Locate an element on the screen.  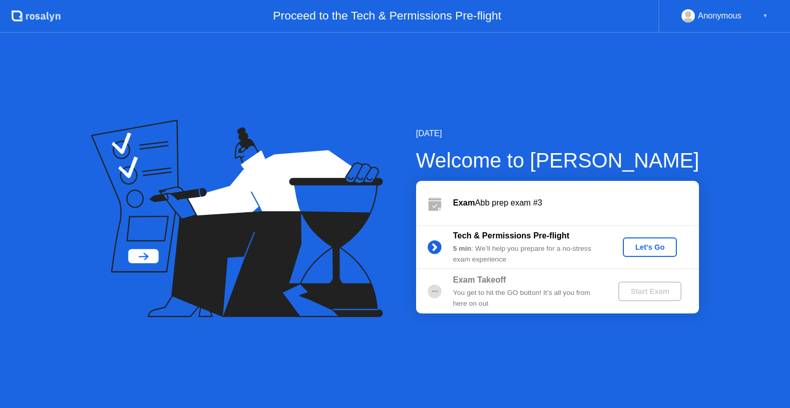
div: Let's Go is located at coordinates (649, 247).